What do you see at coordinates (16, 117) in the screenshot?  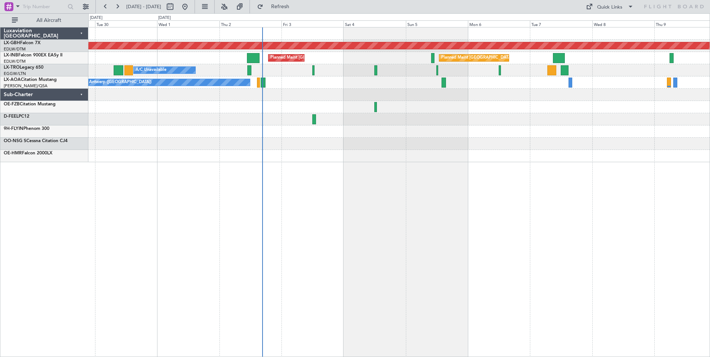 I see `a: D-FEELPC12` at bounding box center [16, 117].